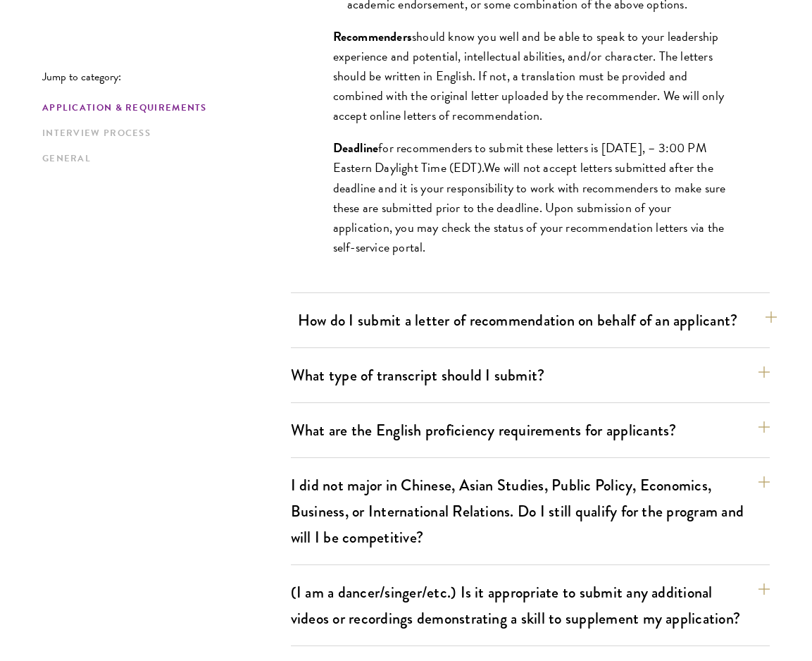 The image size is (812, 661). I want to click on span: Recommenders, so click(372, 36).